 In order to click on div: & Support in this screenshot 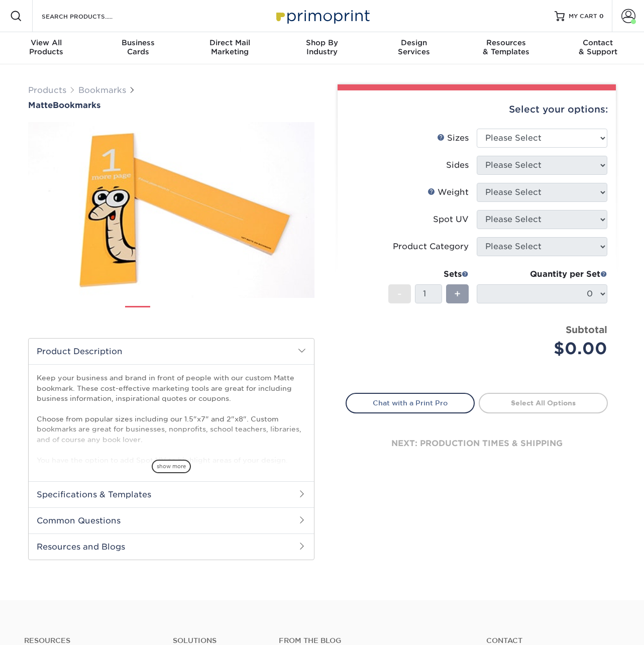, I will do `click(598, 47)`.